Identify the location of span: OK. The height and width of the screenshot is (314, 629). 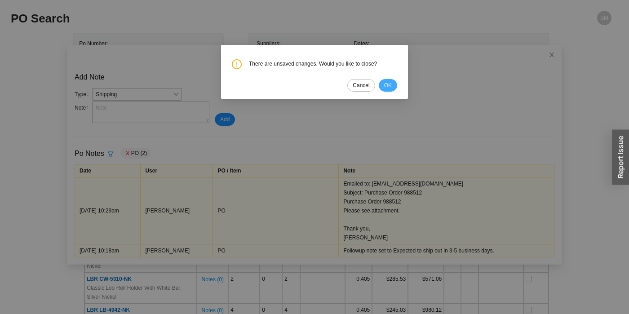
(387, 85).